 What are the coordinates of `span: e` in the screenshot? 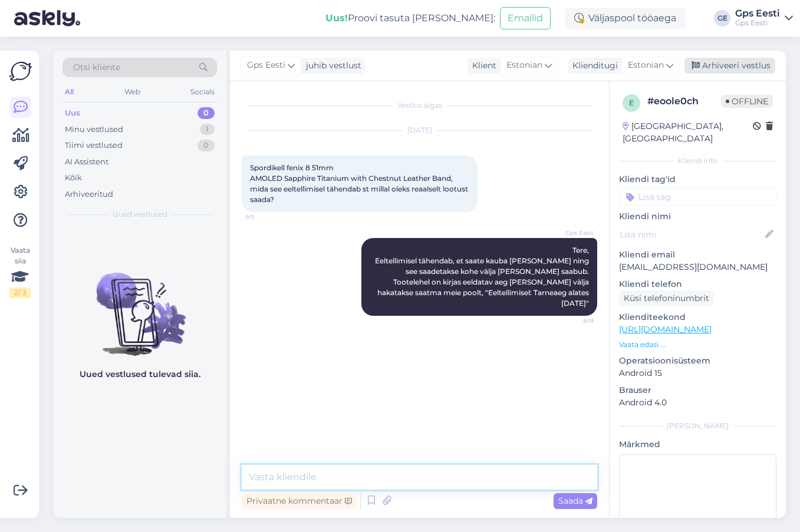 It's located at (632, 102).